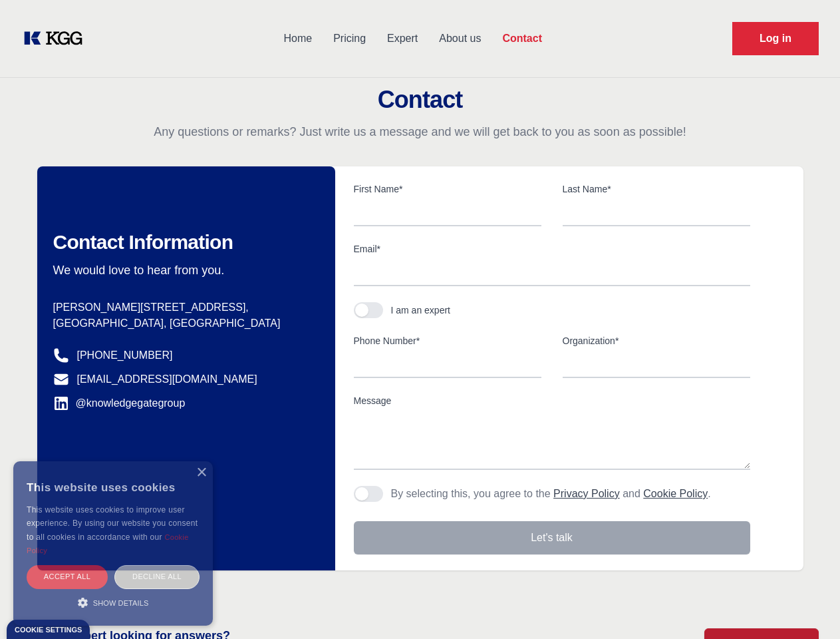 The image size is (840, 639). What do you see at coordinates (657, 189) in the screenshot?
I see `label: Last Name*` at bounding box center [657, 189].